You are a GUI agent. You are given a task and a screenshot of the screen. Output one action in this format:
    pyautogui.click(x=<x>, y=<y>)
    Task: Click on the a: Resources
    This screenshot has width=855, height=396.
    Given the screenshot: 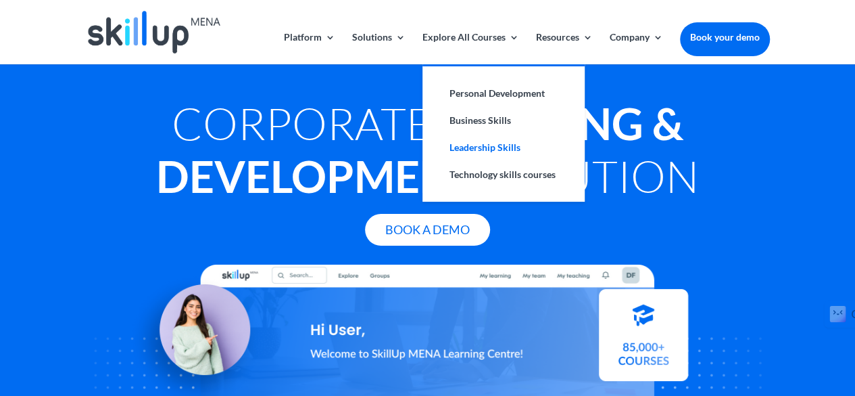 What is the action you would take?
    pyautogui.click(x=565, y=48)
    